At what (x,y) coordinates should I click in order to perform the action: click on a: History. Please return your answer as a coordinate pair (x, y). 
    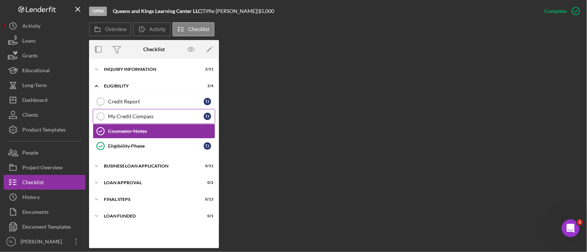
    Looking at the image, I should click on (45, 197).